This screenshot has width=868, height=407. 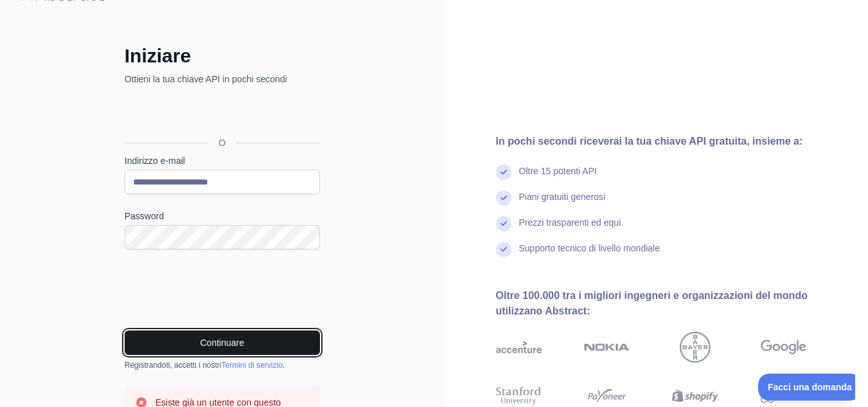 What do you see at coordinates (650, 141) in the screenshot?
I see `font: In pochi secondi riceverai la tua chiave API gratuita, insieme a:` at bounding box center [650, 141].